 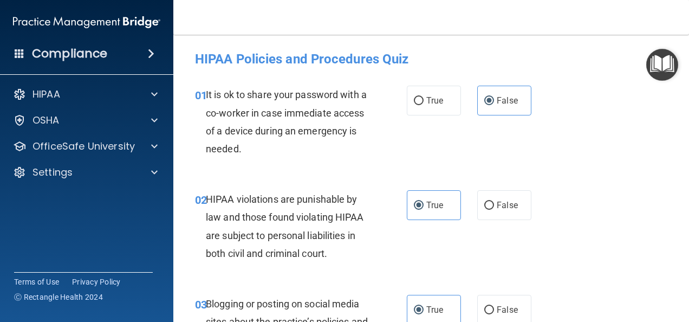 What do you see at coordinates (431, 59) in the screenshot?
I see `h4: HIPAA Policies and Procedures Quiz` at bounding box center [431, 59].